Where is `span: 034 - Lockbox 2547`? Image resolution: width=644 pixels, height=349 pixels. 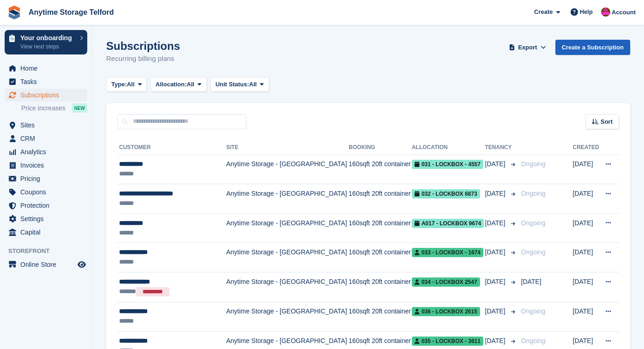 span: 034 - Lockbox 2547 is located at coordinates (446, 282).